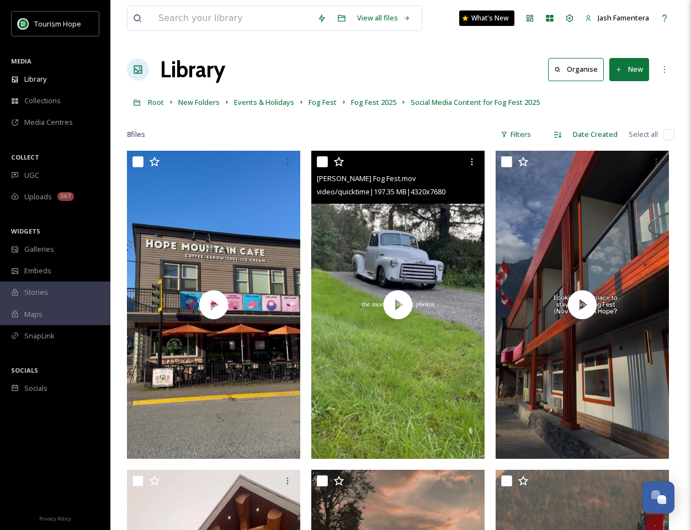 The height and width of the screenshot is (530, 691). Describe the element at coordinates (39, 335) in the screenshot. I see `span: SnapLink` at that location.